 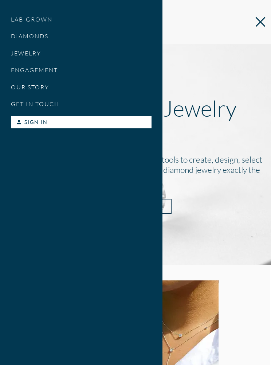 I want to click on a: OUR STORY, so click(x=81, y=87).